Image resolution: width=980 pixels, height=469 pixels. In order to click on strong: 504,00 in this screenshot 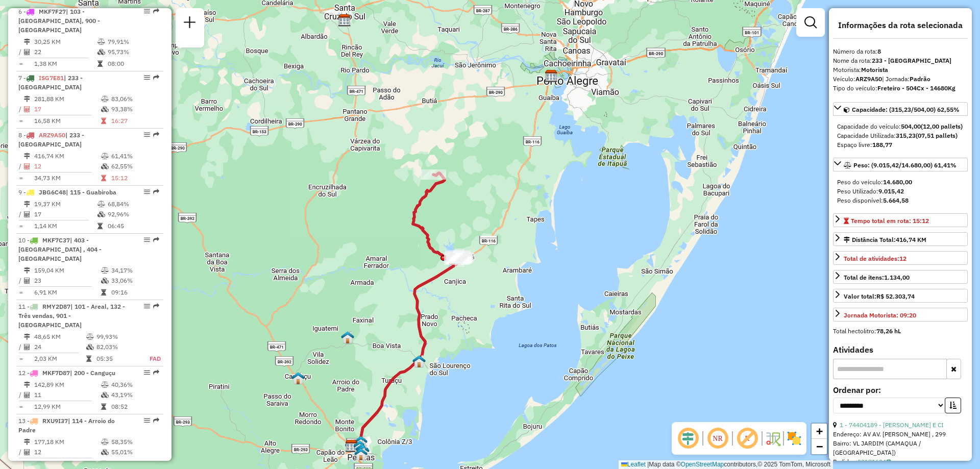, I will do `click(911, 126)`.